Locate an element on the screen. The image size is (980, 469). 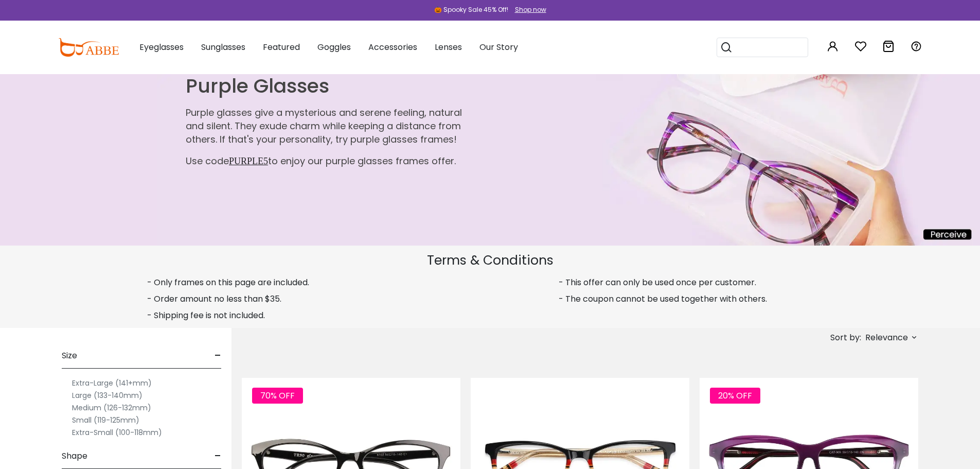
span: Sunglasses is located at coordinates (223, 47).